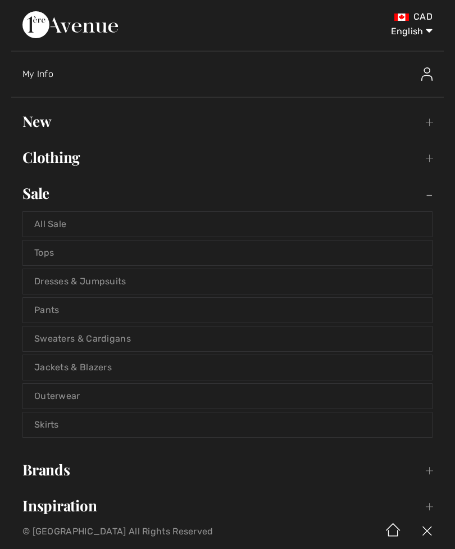  I want to click on a: Sale, so click(227, 193).